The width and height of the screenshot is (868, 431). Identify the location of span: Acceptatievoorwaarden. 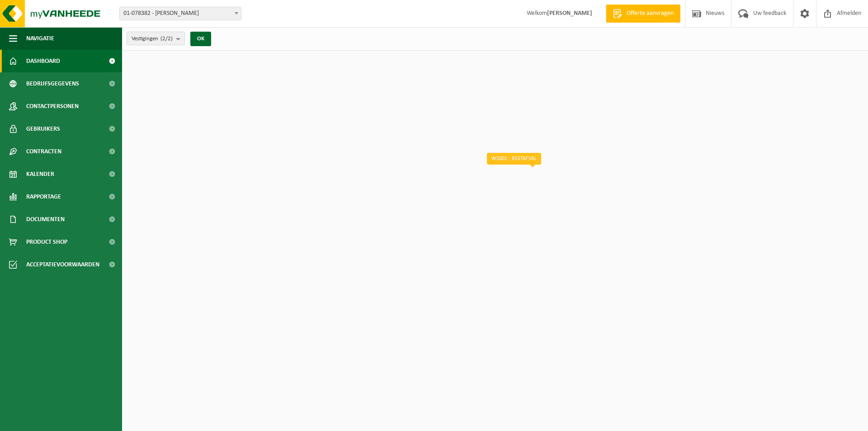
(63, 265).